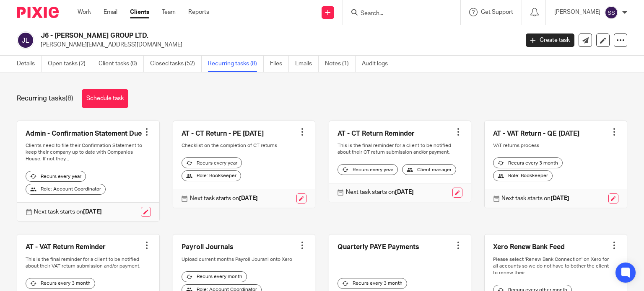 The image size is (644, 291). I want to click on a: Work, so click(84, 12).